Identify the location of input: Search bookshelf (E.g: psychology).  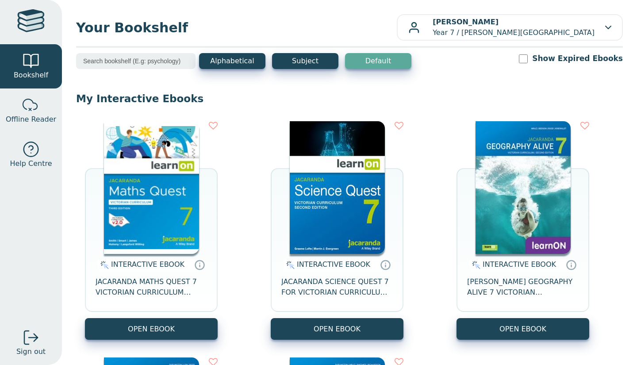
(136, 61).